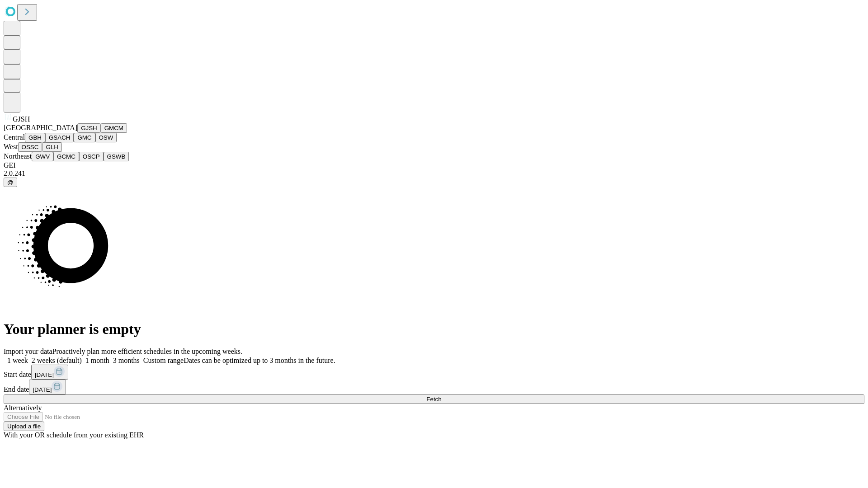  What do you see at coordinates (22, 408) in the screenshot?
I see `span: Alternatively` at bounding box center [22, 408].